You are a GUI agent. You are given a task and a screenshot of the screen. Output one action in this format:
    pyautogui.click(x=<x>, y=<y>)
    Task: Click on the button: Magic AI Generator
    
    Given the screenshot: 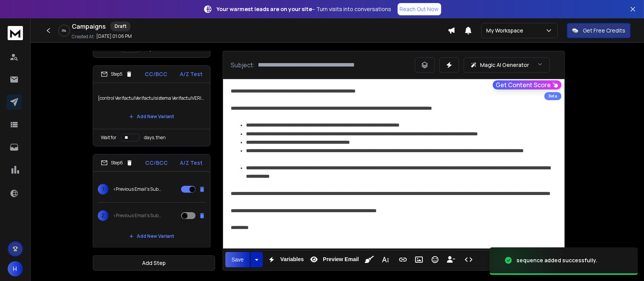 What is the action you would take?
    pyautogui.click(x=507, y=65)
    